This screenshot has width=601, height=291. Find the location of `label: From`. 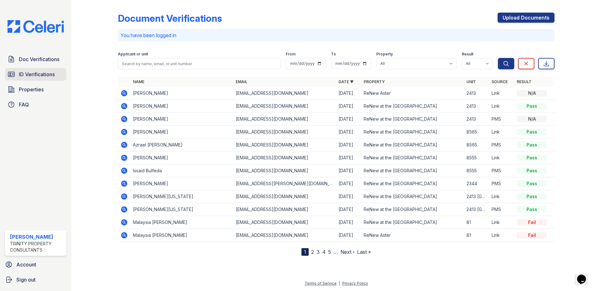

label: From is located at coordinates (291, 54).